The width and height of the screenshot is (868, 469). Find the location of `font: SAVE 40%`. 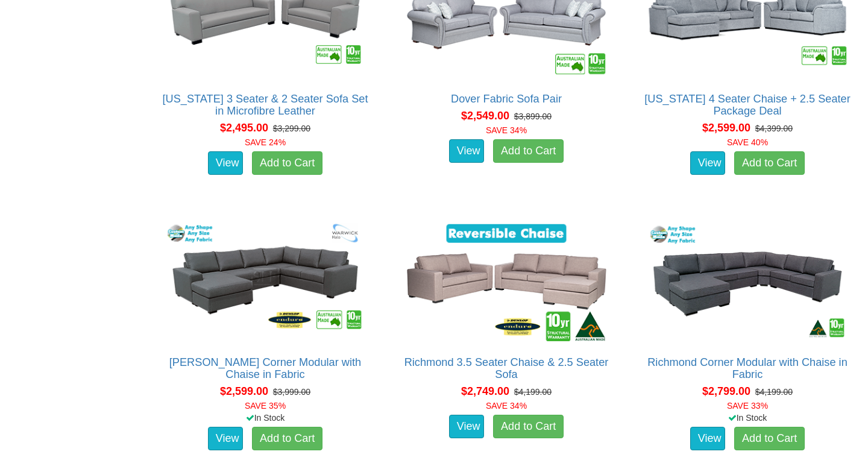

font: SAVE 40% is located at coordinates (748, 142).